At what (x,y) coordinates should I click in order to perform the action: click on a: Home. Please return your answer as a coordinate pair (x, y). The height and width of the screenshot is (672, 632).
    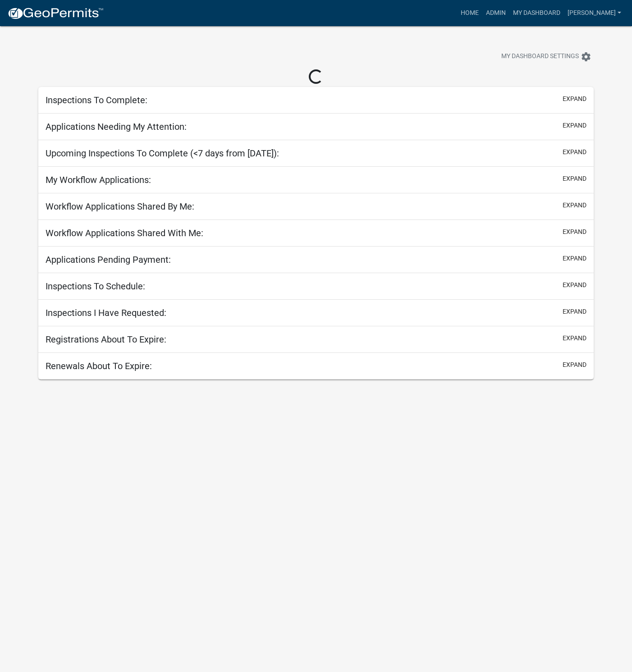
    Looking at the image, I should click on (470, 13).